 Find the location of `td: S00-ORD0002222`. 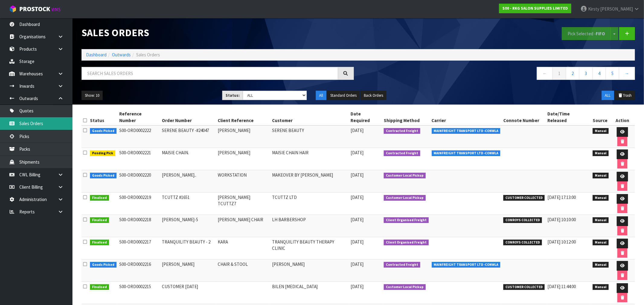

td: S00-ORD0002222 is located at coordinates (139, 136).